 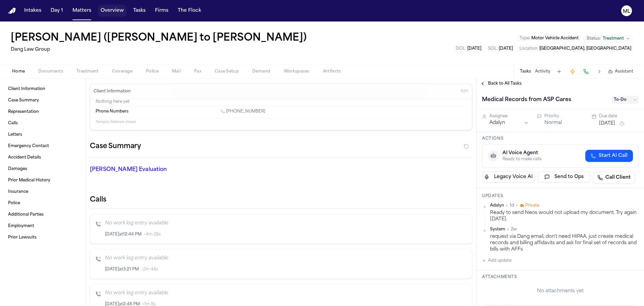 What do you see at coordinates (493, 49) in the screenshot?
I see `span: SOL :` at bounding box center [493, 49].